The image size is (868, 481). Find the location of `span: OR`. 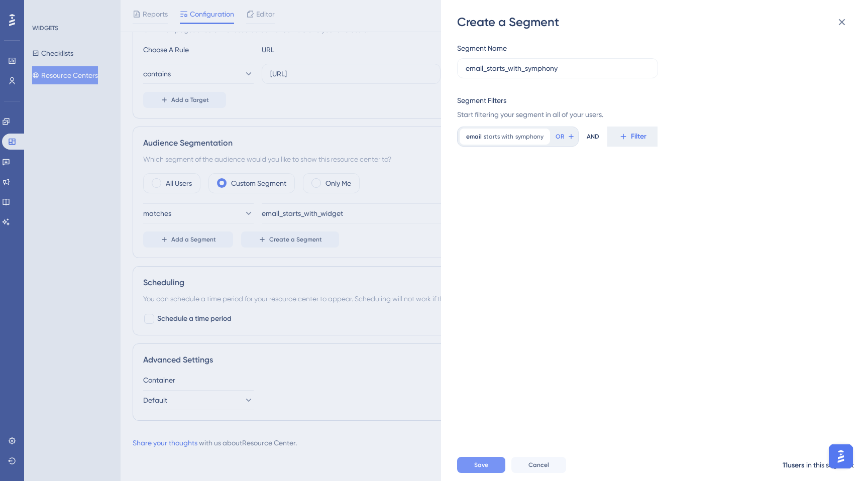

span: OR is located at coordinates (560, 136).